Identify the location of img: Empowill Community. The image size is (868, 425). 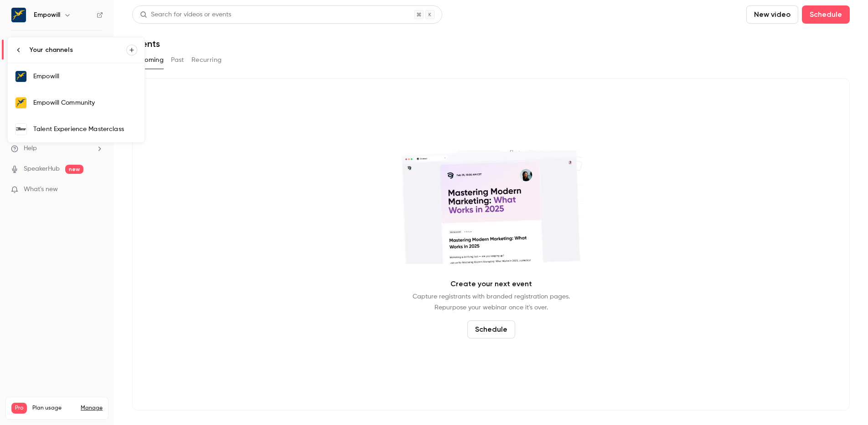
(21, 103).